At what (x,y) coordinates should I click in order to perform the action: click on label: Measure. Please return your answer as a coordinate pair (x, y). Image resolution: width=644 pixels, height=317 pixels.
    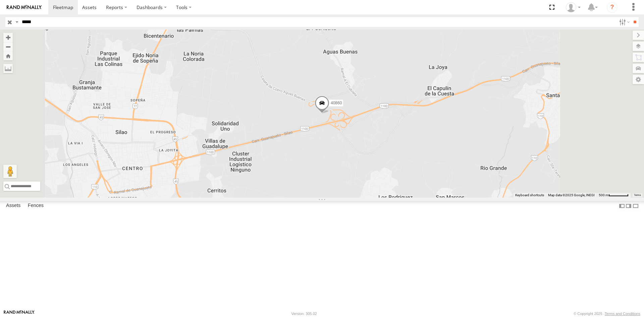
    Looking at the image, I should click on (8, 68).